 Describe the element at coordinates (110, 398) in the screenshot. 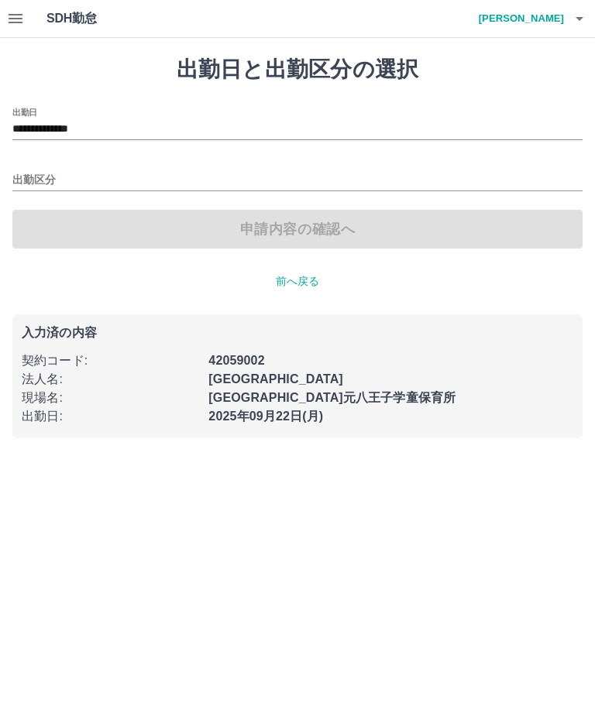

I see `p: 現場名 :` at that location.